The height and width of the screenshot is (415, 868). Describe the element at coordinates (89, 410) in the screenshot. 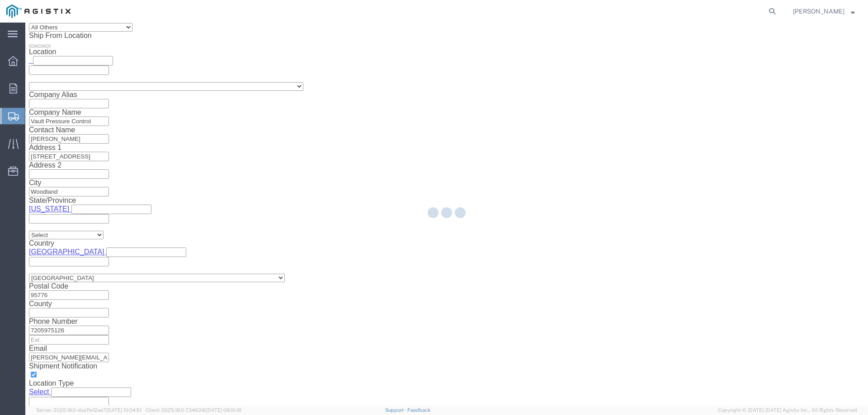

I see `span: Server: 2025.18.0-daa1fe12ee7` at that location.